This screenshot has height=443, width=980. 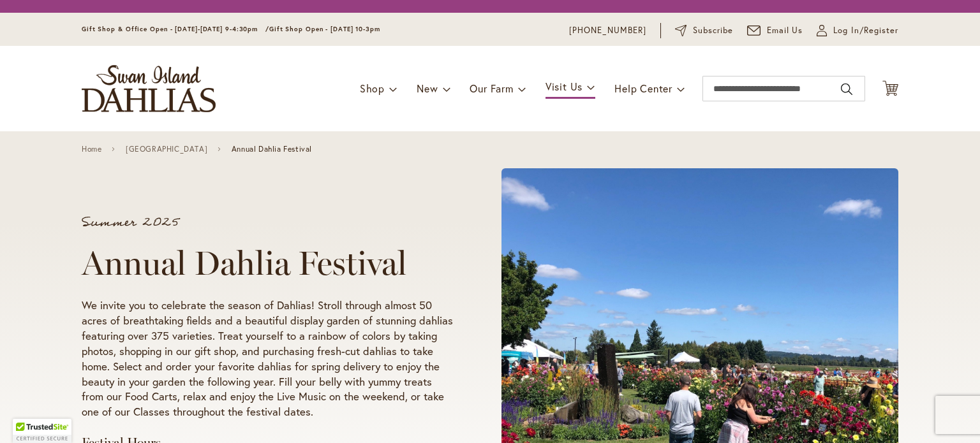 What do you see at coordinates (426, 88) in the screenshot?
I see `span: New` at bounding box center [426, 88].